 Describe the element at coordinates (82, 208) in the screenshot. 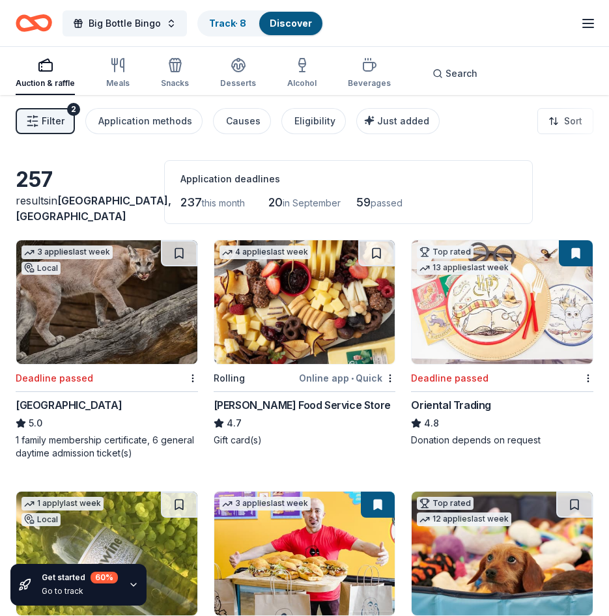

I see `div: results` at that location.